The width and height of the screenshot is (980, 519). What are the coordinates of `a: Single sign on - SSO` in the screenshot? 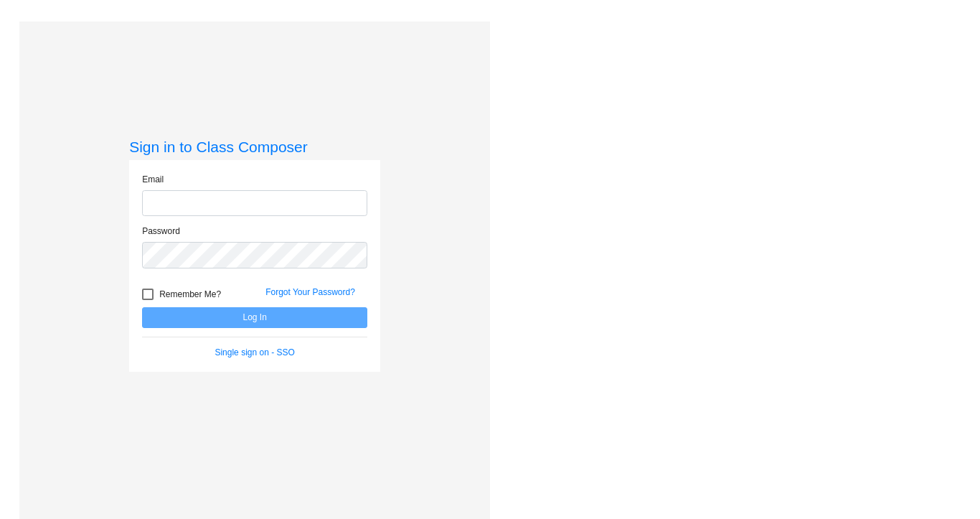 It's located at (254, 352).